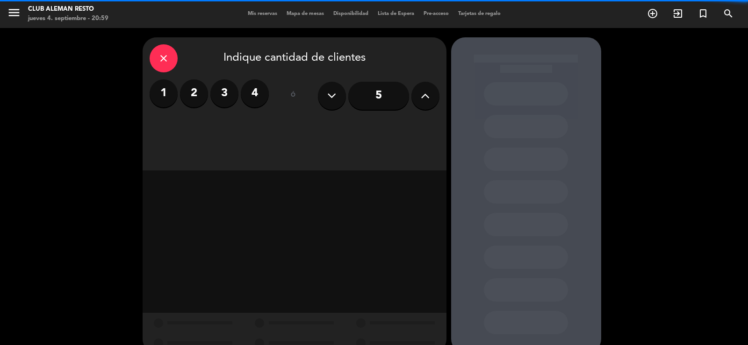 Image resolution: width=748 pixels, height=345 pixels. Describe the element at coordinates (703, 14) in the screenshot. I see `i: turned_in_not` at that location.